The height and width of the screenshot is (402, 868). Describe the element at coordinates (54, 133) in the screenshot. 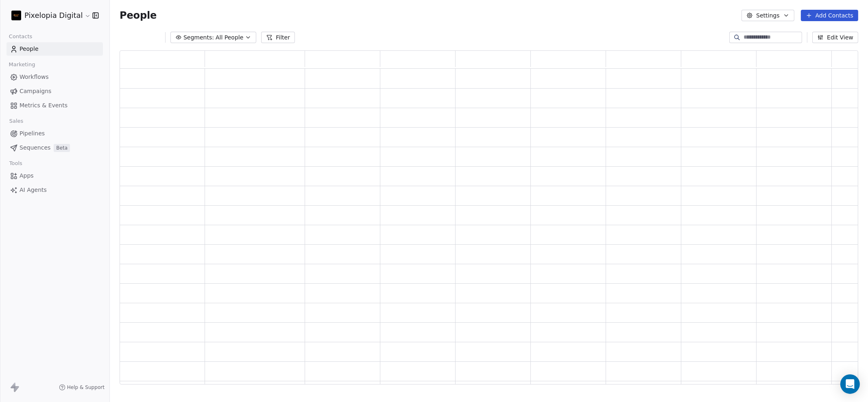

I see `a: Pipelines` at that location.